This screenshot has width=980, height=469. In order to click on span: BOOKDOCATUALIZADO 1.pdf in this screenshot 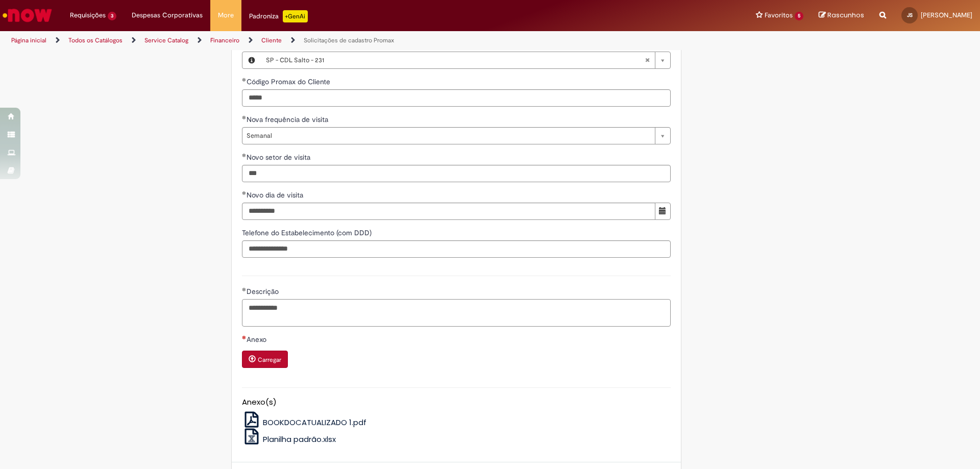, I will do `click(315, 422)`.